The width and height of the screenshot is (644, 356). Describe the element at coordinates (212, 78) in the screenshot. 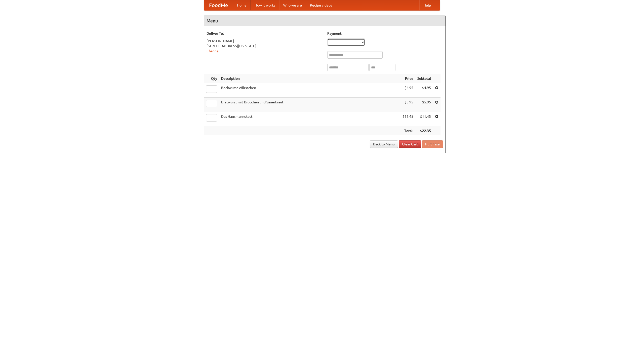

I see `th: Qty` at that location.